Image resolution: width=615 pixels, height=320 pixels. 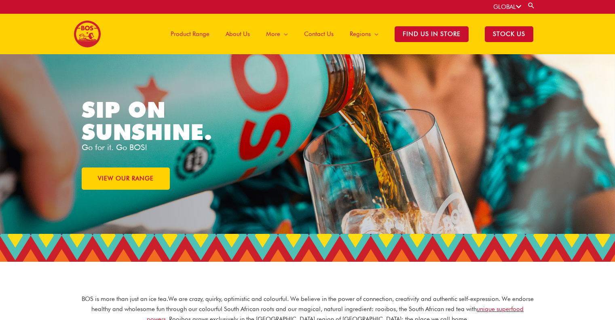 What do you see at coordinates (164, 121) in the screenshot?
I see `h1: SIP ON SUNSHINE.` at bounding box center [164, 121].